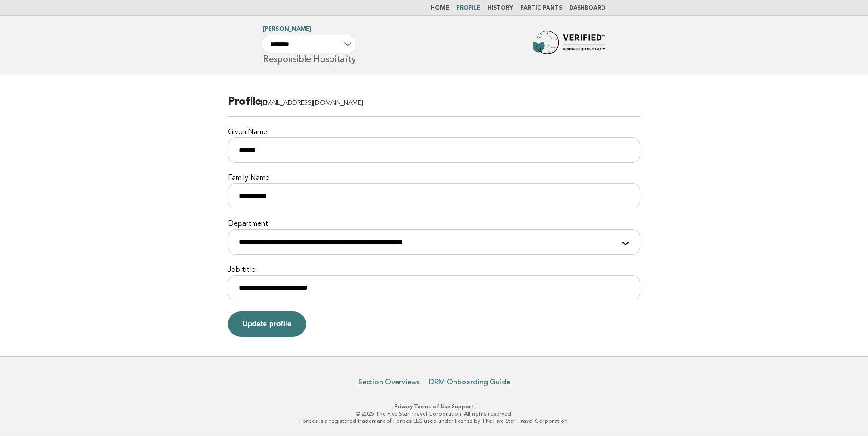 Image resolution: width=868 pixels, height=436 pixels. What do you see at coordinates (501, 8) in the screenshot?
I see `a: History` at bounding box center [501, 8].